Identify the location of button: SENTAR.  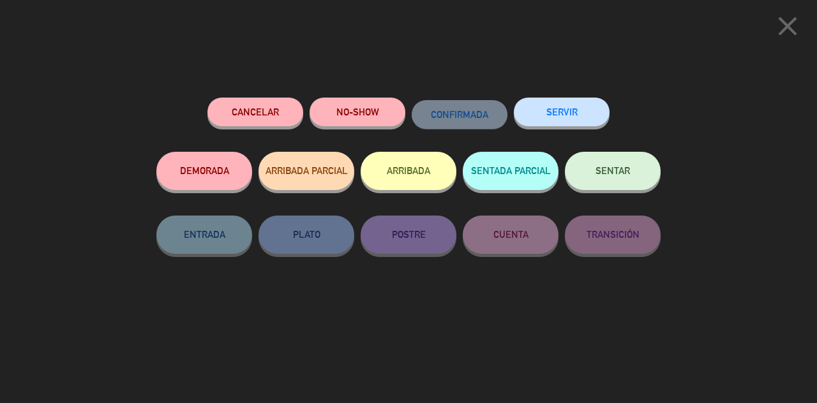
(612, 171).